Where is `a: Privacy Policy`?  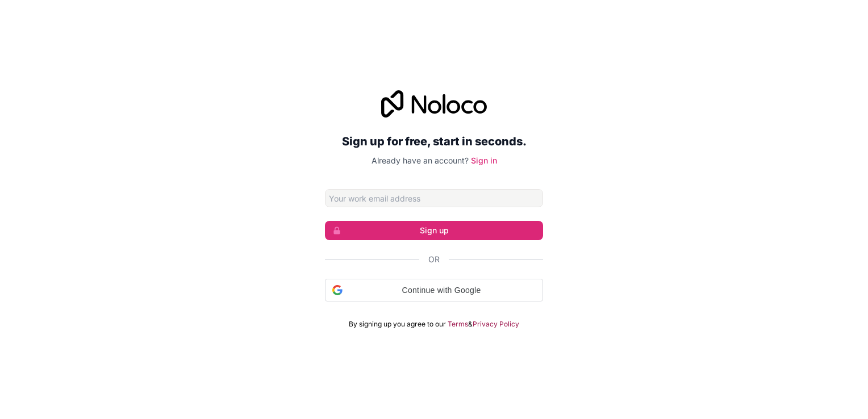 a: Privacy Policy is located at coordinates (496, 324).